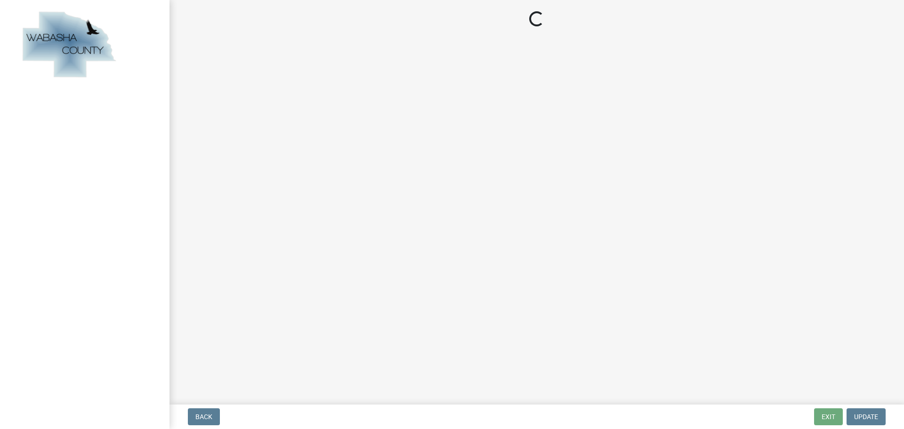  I want to click on button: Back, so click(204, 417).